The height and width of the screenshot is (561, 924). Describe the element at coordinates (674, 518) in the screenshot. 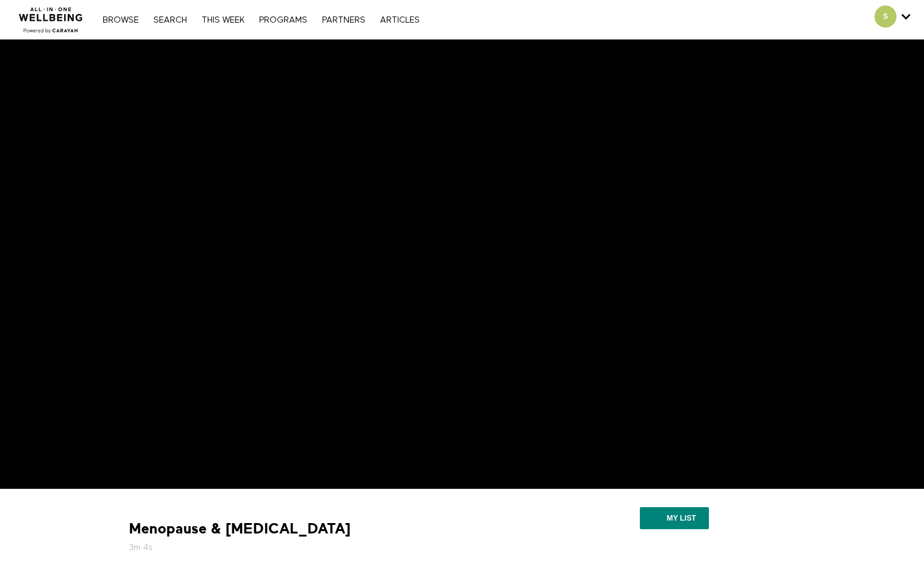

I see `button: My list` at that location.